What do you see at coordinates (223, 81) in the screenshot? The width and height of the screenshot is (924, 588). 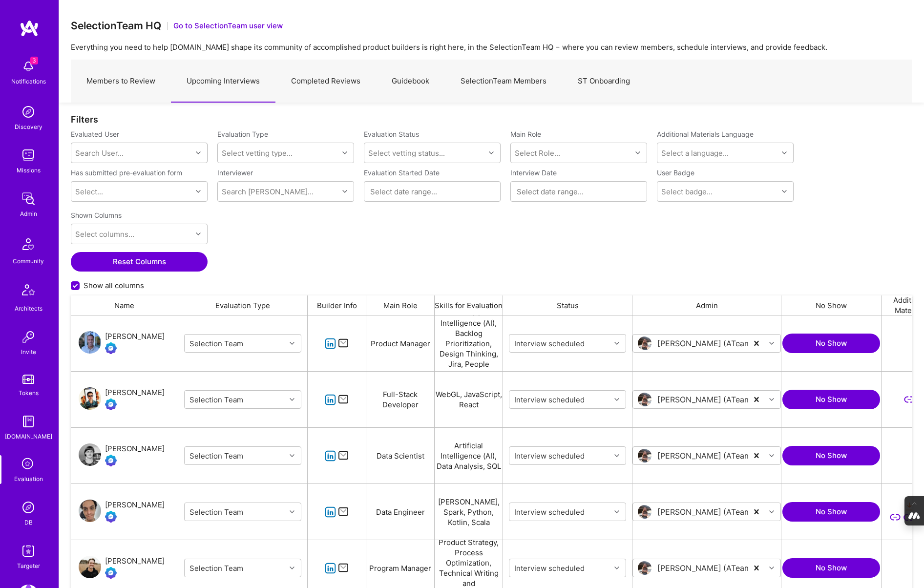 I see `a: Upcoming Interviews` at bounding box center [223, 81].